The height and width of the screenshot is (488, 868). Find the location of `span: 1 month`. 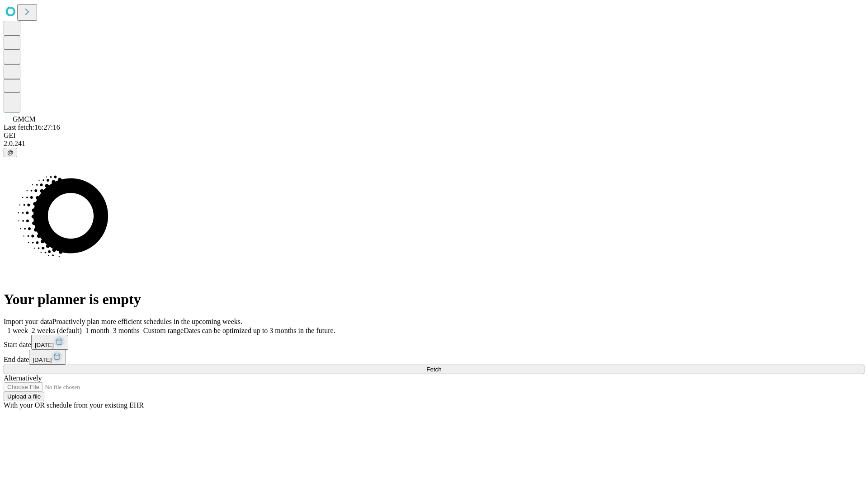

span: 1 month is located at coordinates (98, 330).